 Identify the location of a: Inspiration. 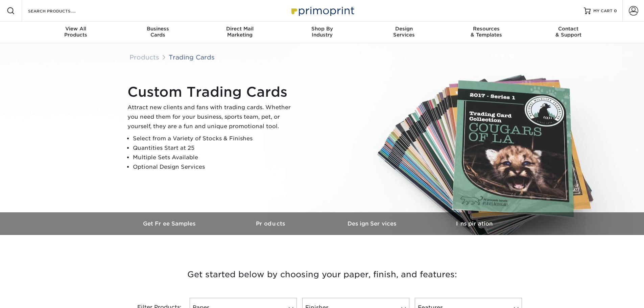
(475, 224).